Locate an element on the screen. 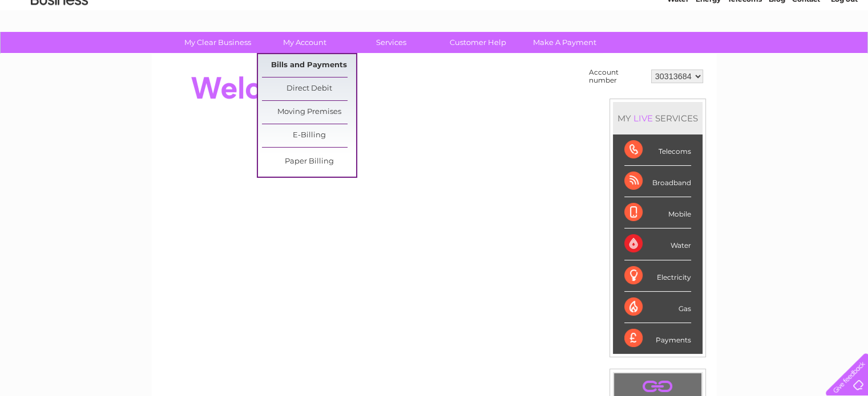 The height and width of the screenshot is (396, 868). div: LIVE is located at coordinates (643, 118).